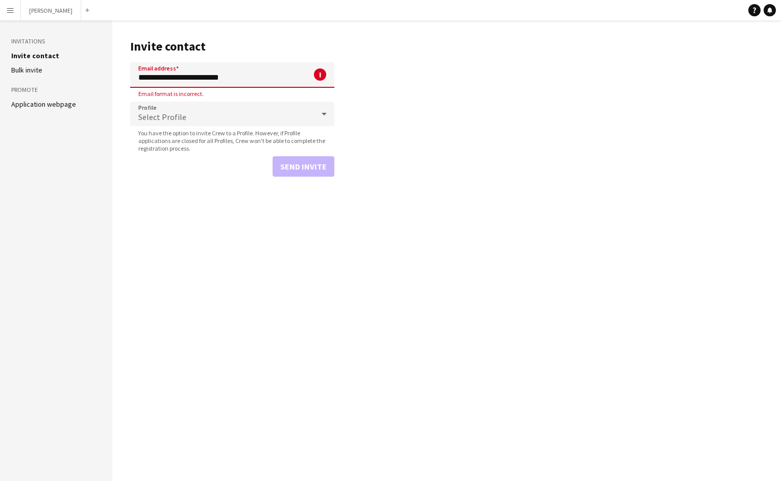 This screenshot has width=781, height=481. What do you see at coordinates (232, 46) in the screenshot?
I see `h1: Invite contact` at bounding box center [232, 46].